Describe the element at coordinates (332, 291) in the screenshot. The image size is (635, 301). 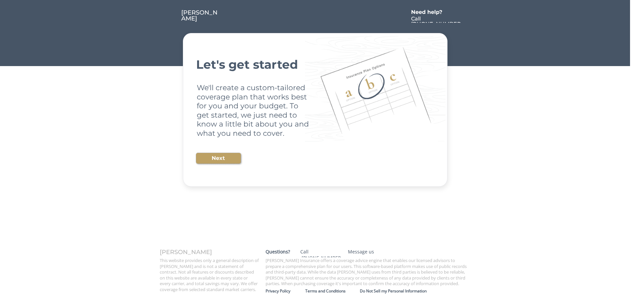
I see `div: Terms and Conditions` at that location.